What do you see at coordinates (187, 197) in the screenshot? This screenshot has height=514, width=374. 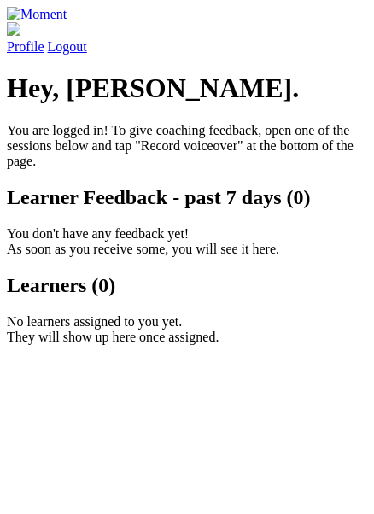 I see `h2: Learner Feedback - past 7 days (0)` at bounding box center [187, 197].